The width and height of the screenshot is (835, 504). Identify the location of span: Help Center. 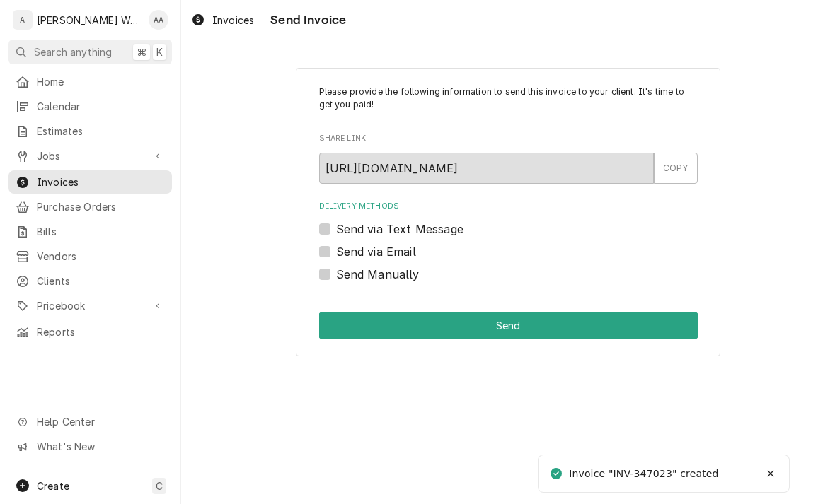
(100, 422).